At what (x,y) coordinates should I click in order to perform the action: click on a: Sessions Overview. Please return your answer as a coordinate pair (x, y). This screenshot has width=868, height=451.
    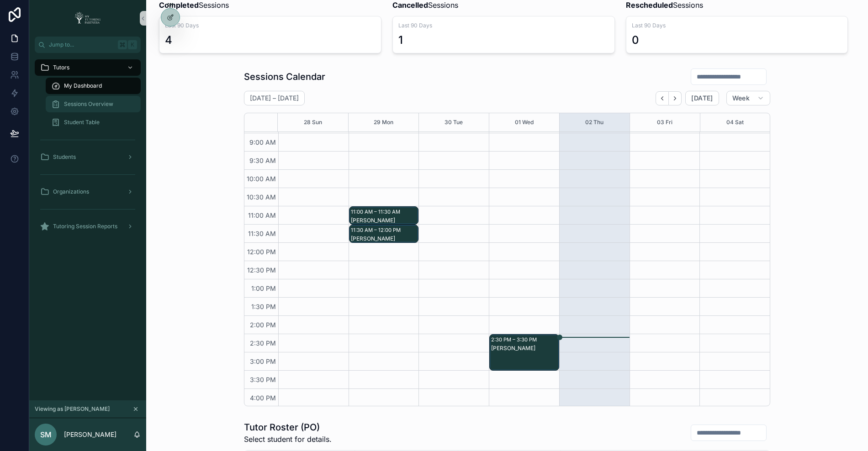
    Looking at the image, I should click on (94, 104).